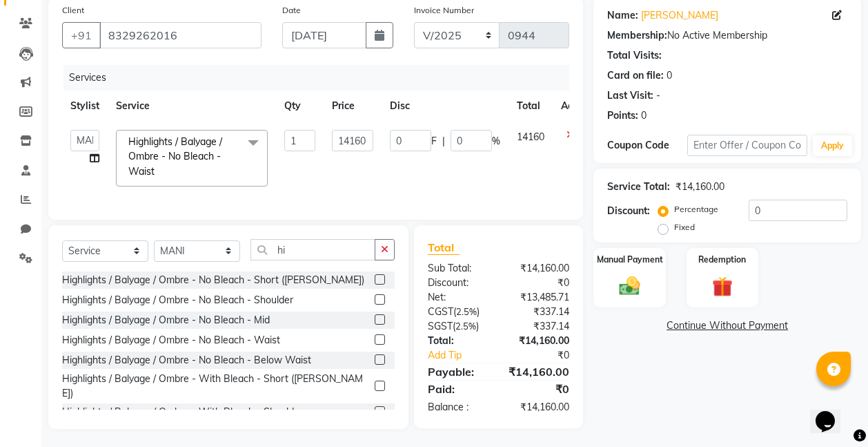 This screenshot has height=447, width=868. Describe the element at coordinates (180, 36) in the screenshot. I see `input: Search by Name/Mobile/Email/Code` at that location.